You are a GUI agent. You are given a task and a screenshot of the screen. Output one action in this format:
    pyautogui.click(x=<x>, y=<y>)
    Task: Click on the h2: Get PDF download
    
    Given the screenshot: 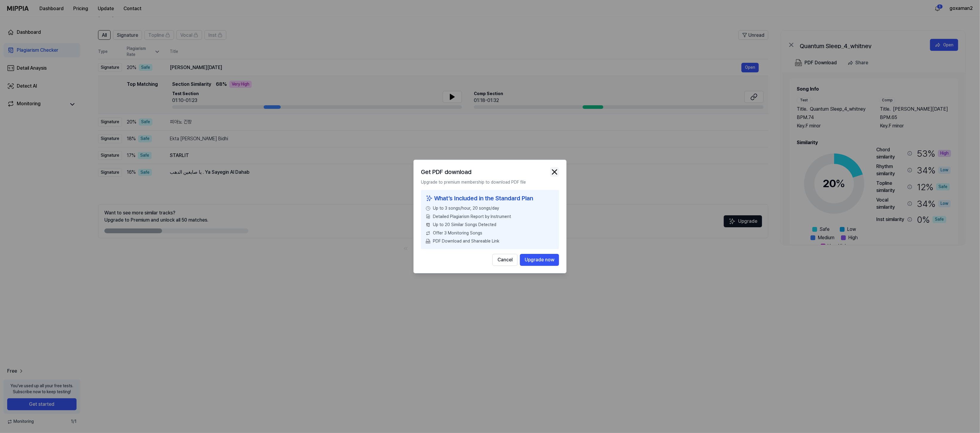 What is the action you would take?
    pyautogui.click(x=446, y=172)
    